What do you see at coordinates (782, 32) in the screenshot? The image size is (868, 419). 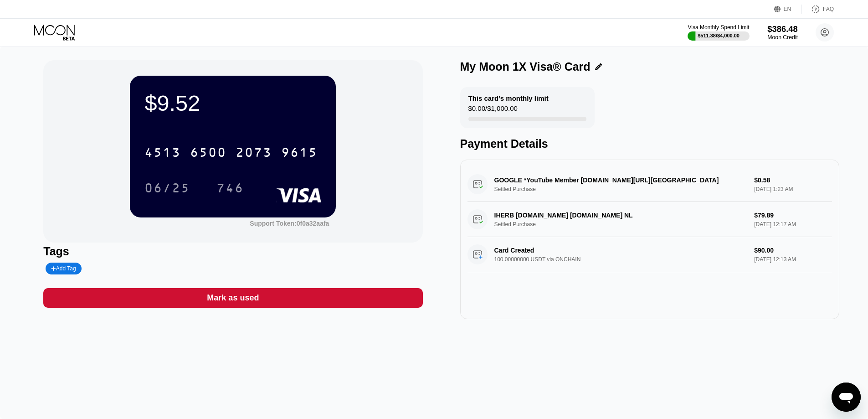 I see `div: $386.48Moon Credit` at bounding box center [782, 32].